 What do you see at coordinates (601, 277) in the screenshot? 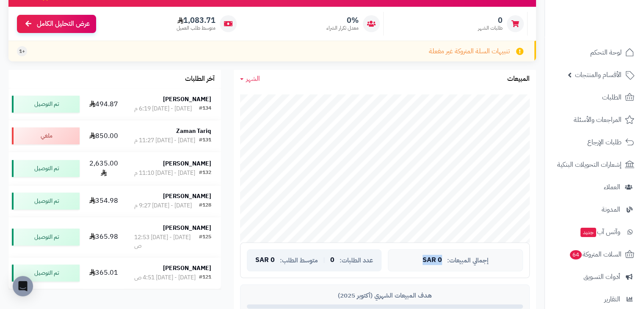
I see `span: أدوات التسويق` at bounding box center [601, 277].